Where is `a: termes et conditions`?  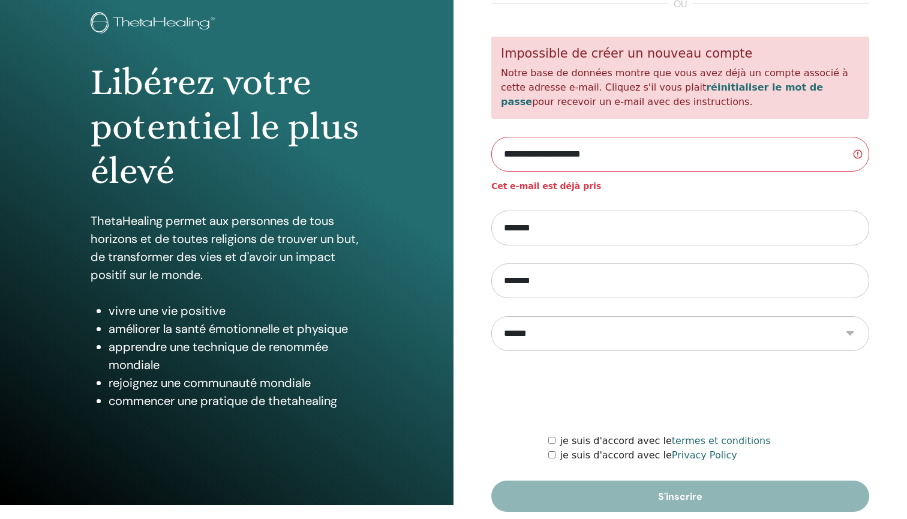 a: termes et conditions is located at coordinates (721, 440).